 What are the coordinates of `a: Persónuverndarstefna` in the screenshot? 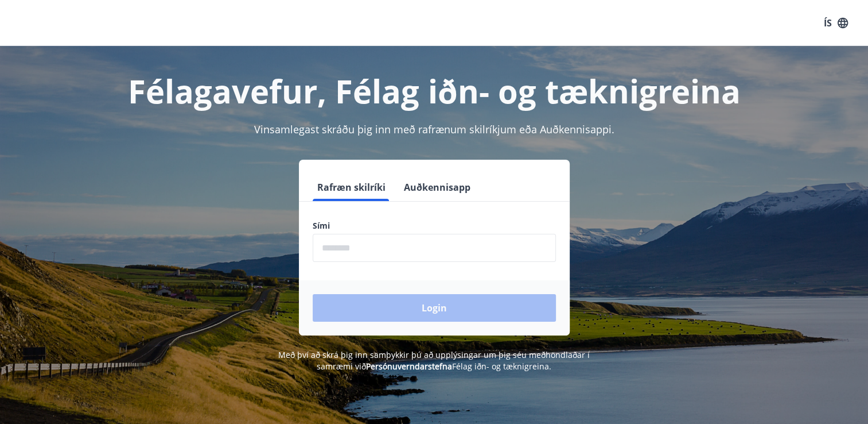 It's located at (409, 366).